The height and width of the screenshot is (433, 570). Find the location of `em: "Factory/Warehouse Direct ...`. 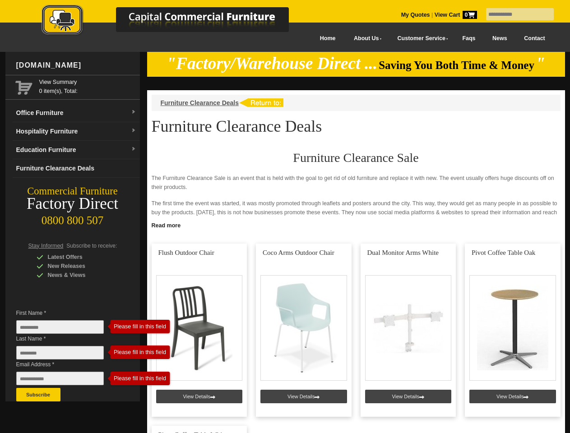

em: "Factory/Warehouse Direct ... is located at coordinates (272, 63).